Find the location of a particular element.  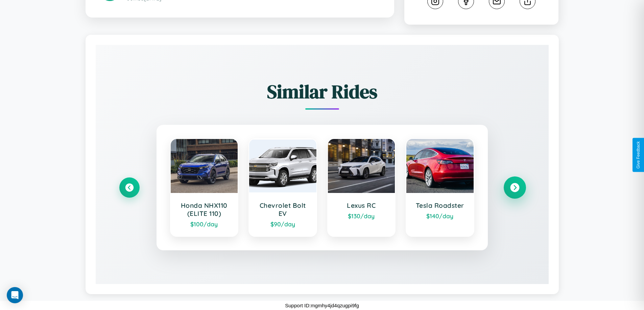

div: $ 130 /day is located at coordinates (362, 216).